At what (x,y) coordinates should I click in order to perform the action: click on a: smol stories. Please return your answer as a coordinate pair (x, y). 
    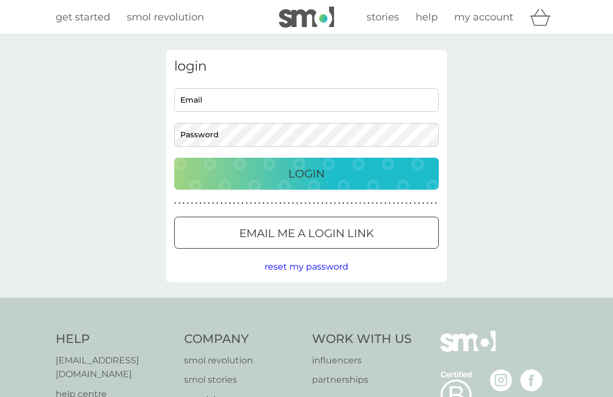
    Looking at the image, I should click on (242, 380).